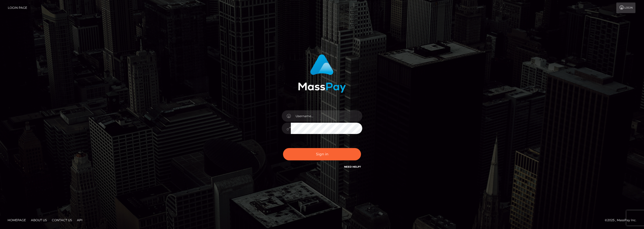 This screenshot has height=229, width=644. I want to click on a: Contact Us, so click(62, 220).